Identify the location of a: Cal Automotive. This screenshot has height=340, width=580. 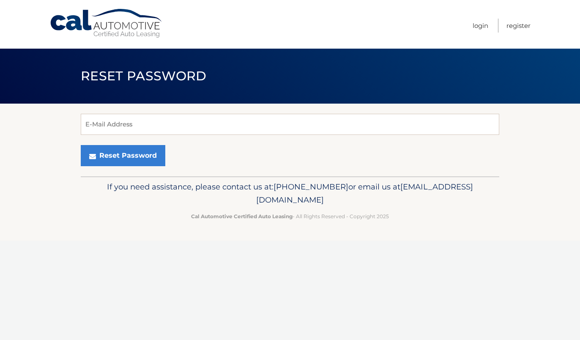
(106, 23).